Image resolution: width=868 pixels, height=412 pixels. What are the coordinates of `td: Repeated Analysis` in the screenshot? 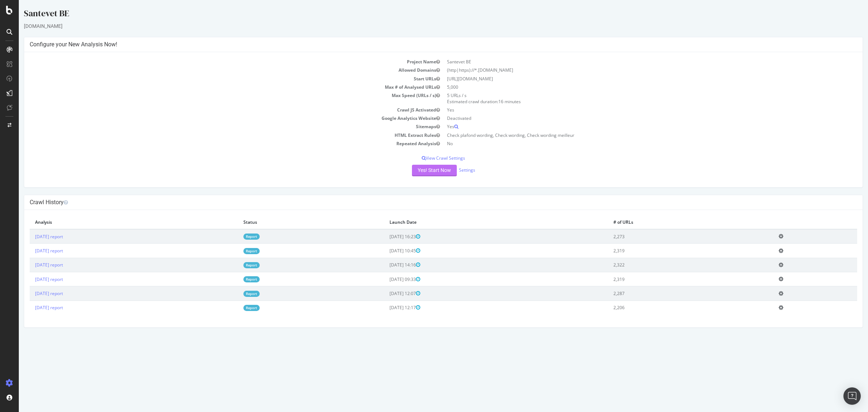 It's located at (217, 143).